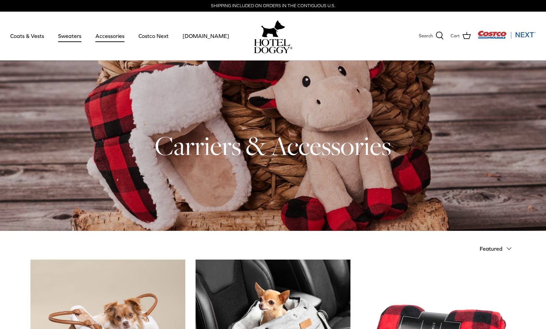 The width and height of the screenshot is (546, 329). What do you see at coordinates (273, 29) in the screenshot?
I see `img: hoteldoggy.com` at bounding box center [273, 29].